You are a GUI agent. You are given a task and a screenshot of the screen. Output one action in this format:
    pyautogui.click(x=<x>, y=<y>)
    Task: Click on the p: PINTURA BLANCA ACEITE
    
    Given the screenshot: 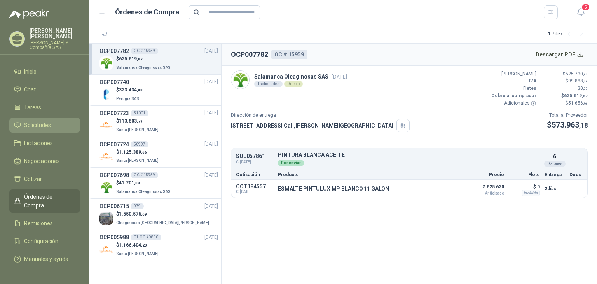 What is the action you would take?
    pyautogui.click(x=409, y=155)
    